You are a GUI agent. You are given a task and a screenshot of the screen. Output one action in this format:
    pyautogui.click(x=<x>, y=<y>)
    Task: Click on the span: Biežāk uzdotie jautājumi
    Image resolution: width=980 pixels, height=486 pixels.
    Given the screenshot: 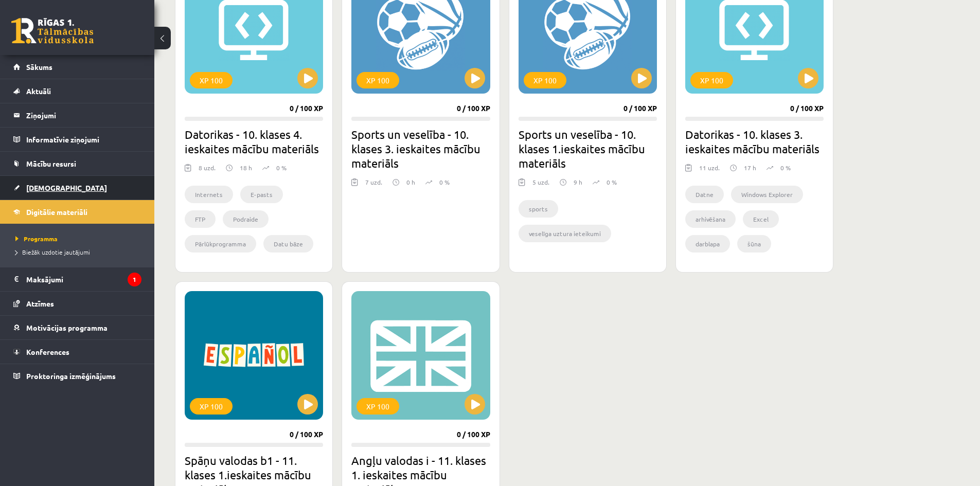 What is the action you would take?
    pyautogui.click(x=52, y=252)
    